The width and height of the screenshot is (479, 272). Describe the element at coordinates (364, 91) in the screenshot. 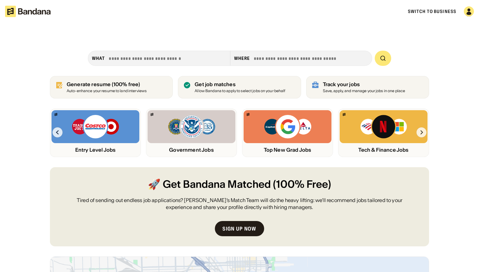

I see `div: Save, apply, and manage your jobs in one place` at that location.